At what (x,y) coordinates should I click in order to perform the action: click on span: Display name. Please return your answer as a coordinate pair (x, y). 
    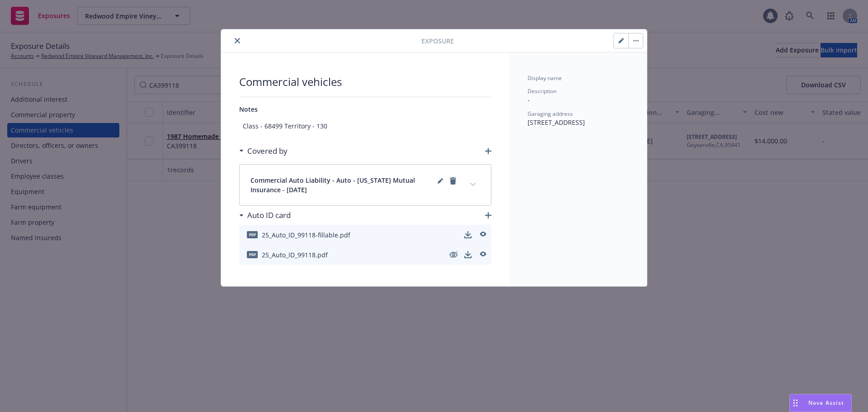
    Looking at the image, I should click on (545, 78).